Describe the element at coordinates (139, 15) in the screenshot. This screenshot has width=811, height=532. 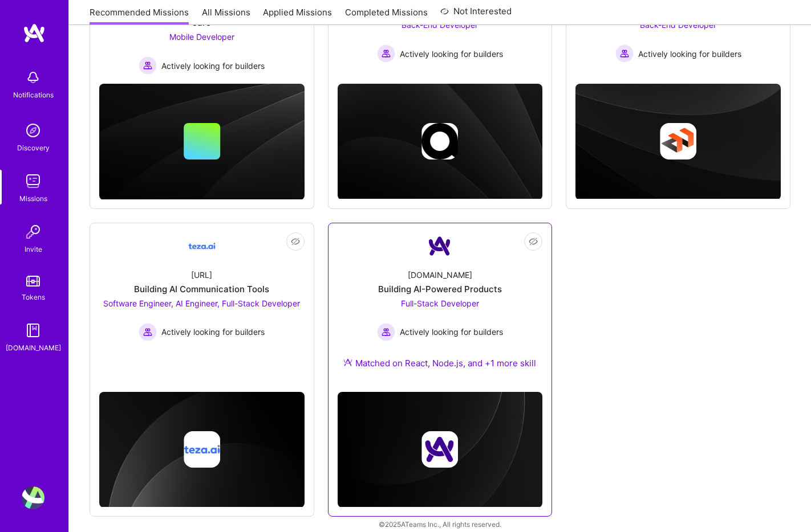
I see `a: Recommended Missions` at that location.